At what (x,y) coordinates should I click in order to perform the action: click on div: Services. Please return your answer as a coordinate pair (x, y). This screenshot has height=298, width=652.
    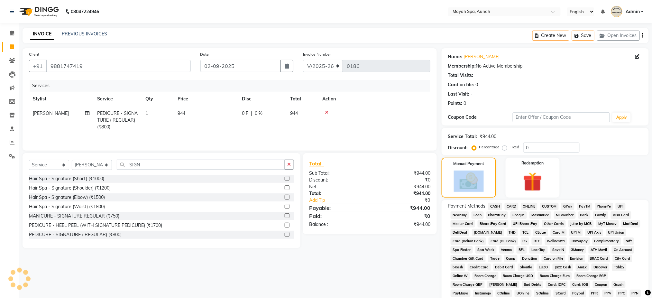
    Looking at the image, I should click on (232, 86).